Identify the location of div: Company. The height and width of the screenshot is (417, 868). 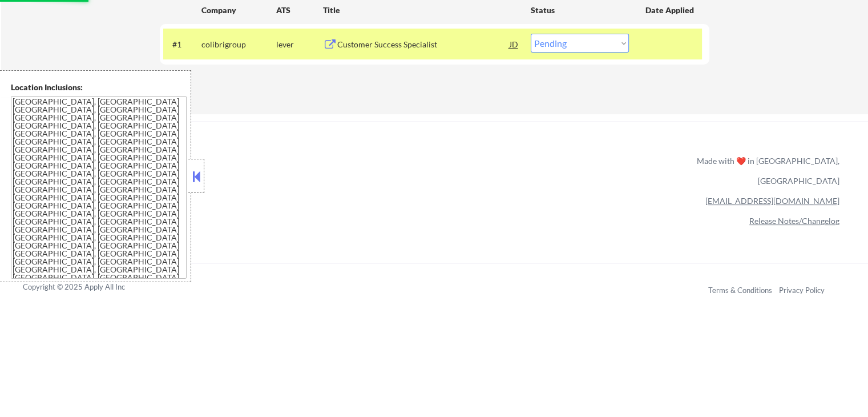
(239, 10).